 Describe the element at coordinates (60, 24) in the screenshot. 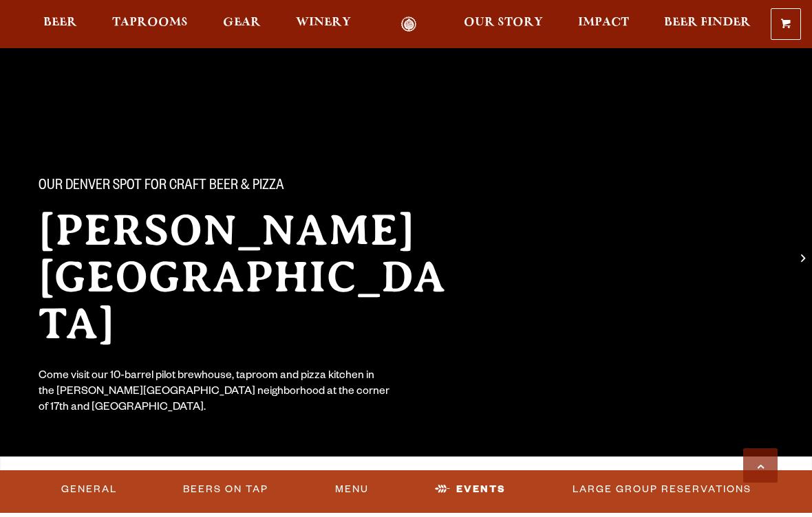

I see `a: Beer` at that location.